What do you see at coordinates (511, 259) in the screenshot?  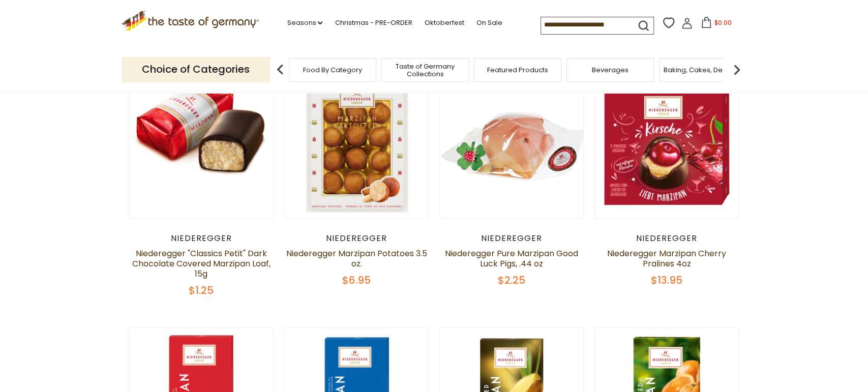 I see `a: Niederegger Pure Marzipan Good Luck Pigs, .44 oz` at bounding box center [511, 259].